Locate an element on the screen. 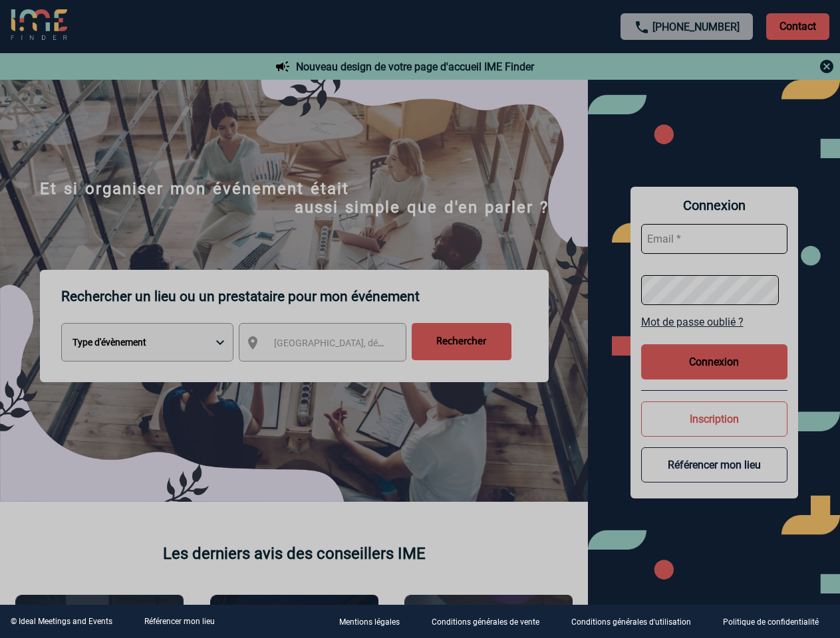 The width and height of the screenshot is (840, 638). a: Conditions générales d'utilisation is located at coordinates (636, 622).